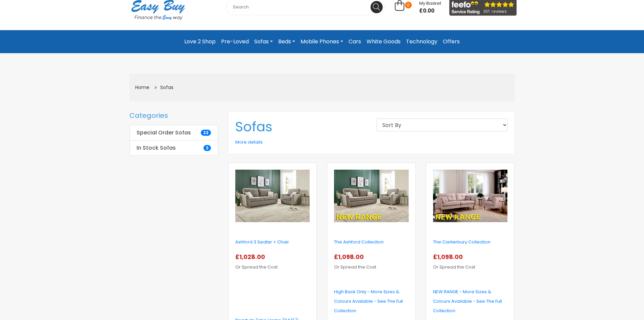  I want to click on a: Home, so click(142, 88).